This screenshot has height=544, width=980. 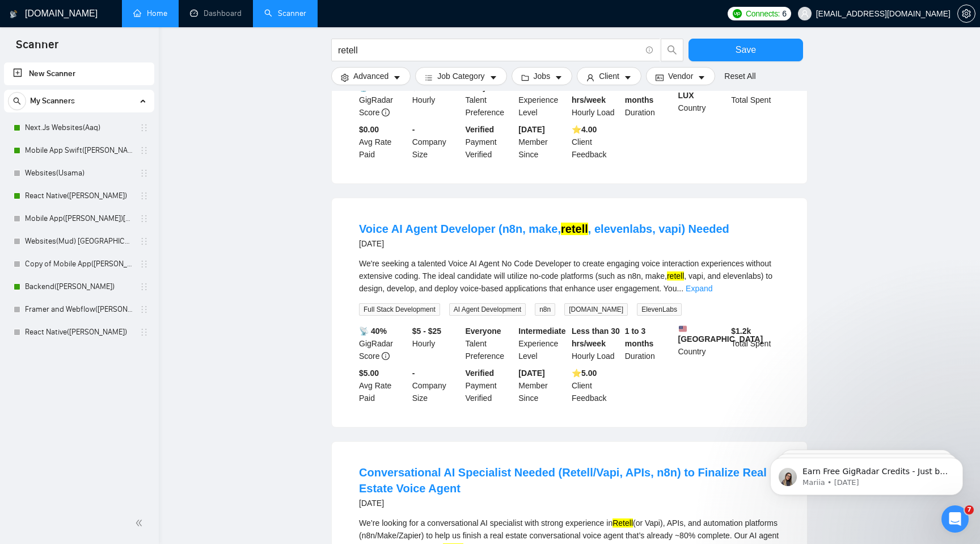 What do you see at coordinates (741, 331) in the screenshot?
I see `b: $ 1.2k` at bounding box center [741, 331].